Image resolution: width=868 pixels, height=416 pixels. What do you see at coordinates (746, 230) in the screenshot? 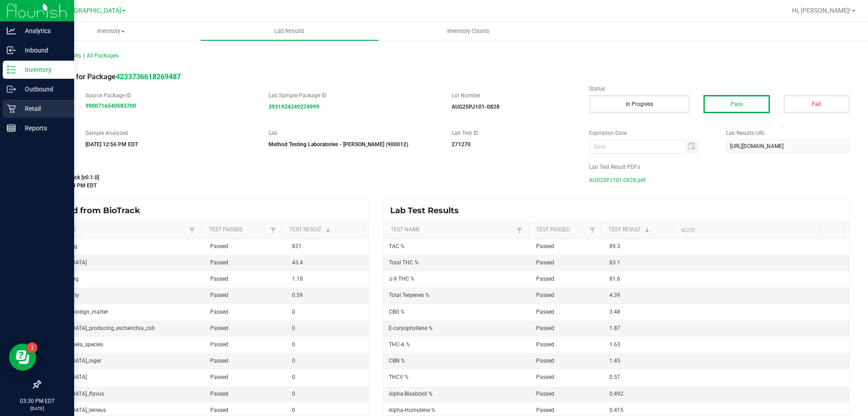
I see `th: Note` at bounding box center [746, 230].